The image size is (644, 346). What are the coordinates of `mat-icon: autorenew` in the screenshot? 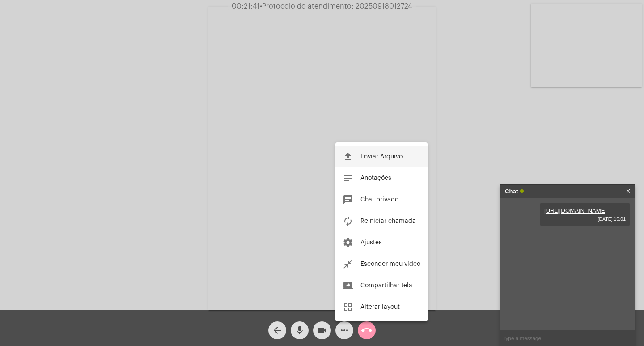 It's located at (348, 221).